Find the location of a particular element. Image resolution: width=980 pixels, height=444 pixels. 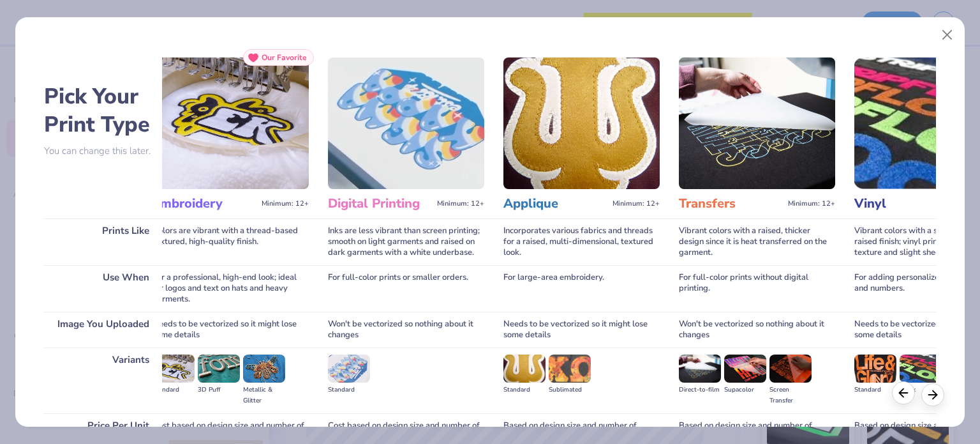

div: Use When is located at coordinates (103, 288).